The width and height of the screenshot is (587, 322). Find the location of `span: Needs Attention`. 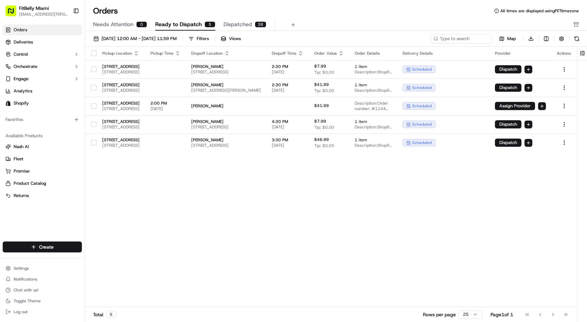

span: Needs Attention is located at coordinates (113, 24).